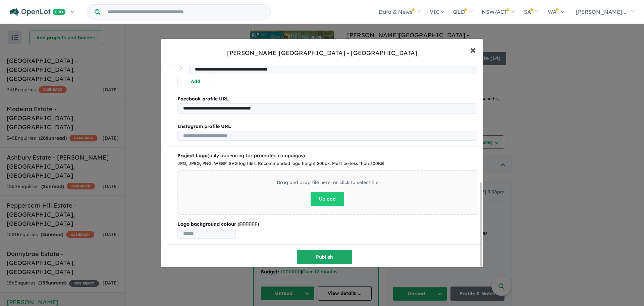 Image resolution: width=644 pixels, height=306 pixels. I want to click on div: Drag and drop file here, or click to select file, so click(328, 183).